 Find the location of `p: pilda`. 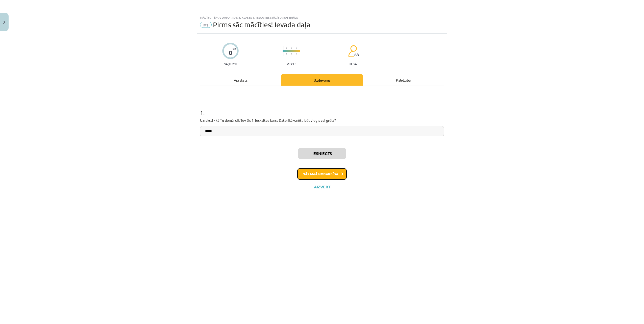

p: pilda is located at coordinates (353, 64).